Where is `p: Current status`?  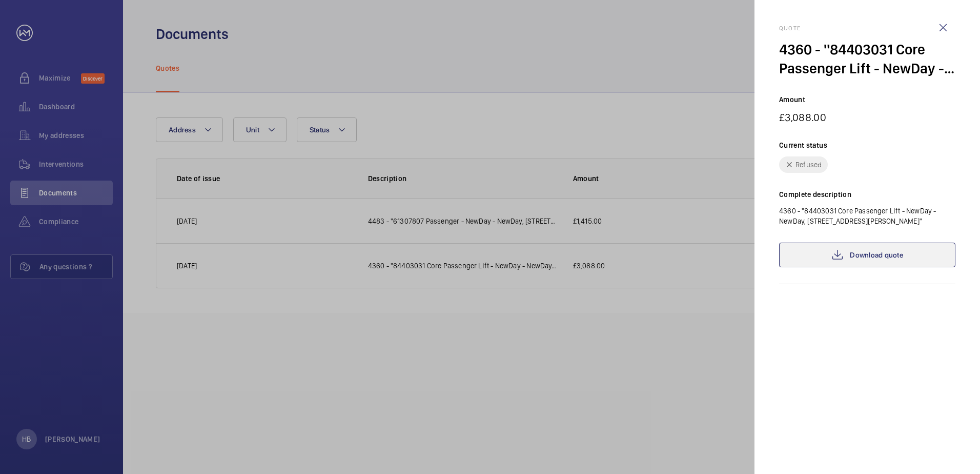 p: Current status is located at coordinates (868, 145).